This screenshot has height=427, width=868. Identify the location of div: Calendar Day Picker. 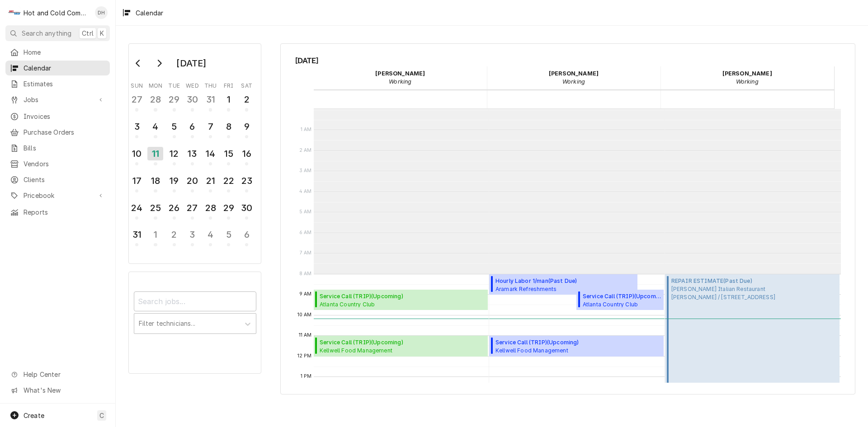
(195, 154).